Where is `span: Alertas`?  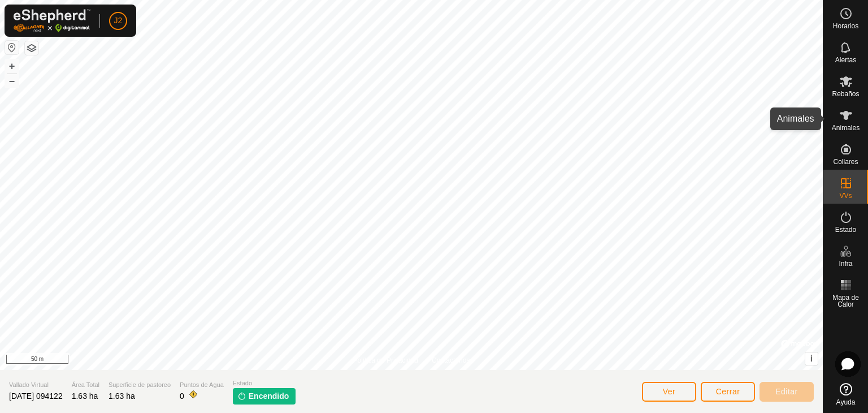
span: Alertas is located at coordinates (846, 60).